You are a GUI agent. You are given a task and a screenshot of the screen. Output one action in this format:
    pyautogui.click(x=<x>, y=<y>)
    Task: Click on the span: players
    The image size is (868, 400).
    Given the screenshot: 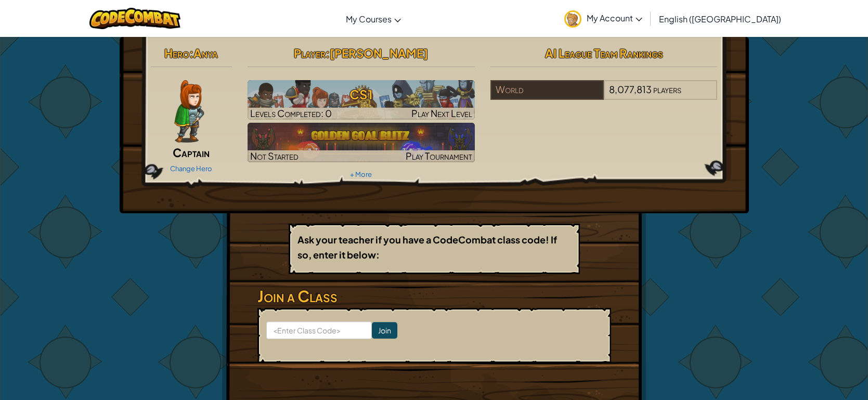 What is the action you would take?
    pyautogui.click(x=667, y=89)
    